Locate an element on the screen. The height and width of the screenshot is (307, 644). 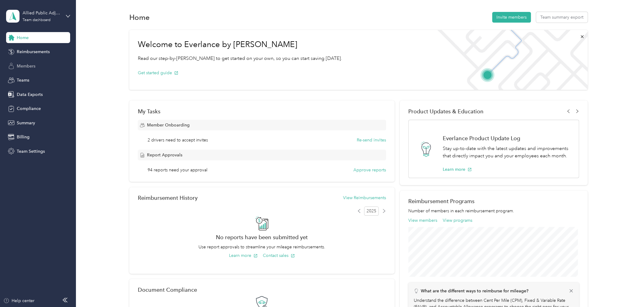
button: View members is located at coordinates (423, 220).